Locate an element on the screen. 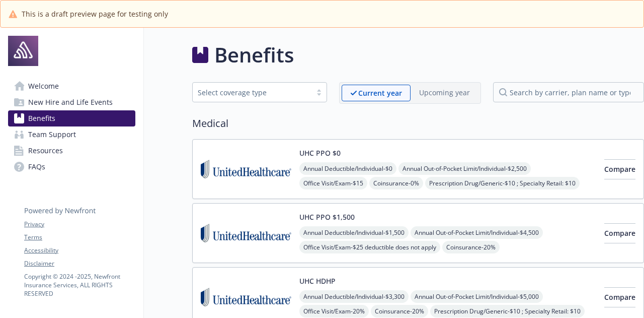 This screenshot has width=644, height=318. span: Office Visit/Exam - 20% is located at coordinates (334, 311).